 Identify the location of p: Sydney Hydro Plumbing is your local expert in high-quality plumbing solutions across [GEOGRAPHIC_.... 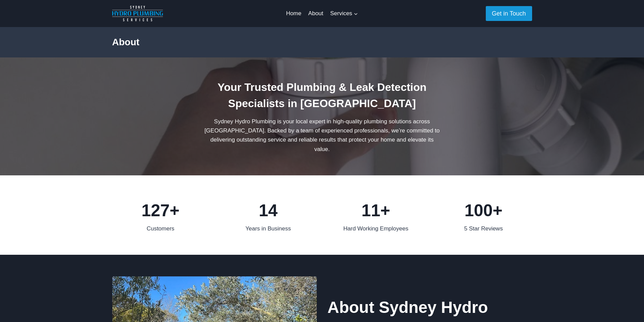
(322, 135).